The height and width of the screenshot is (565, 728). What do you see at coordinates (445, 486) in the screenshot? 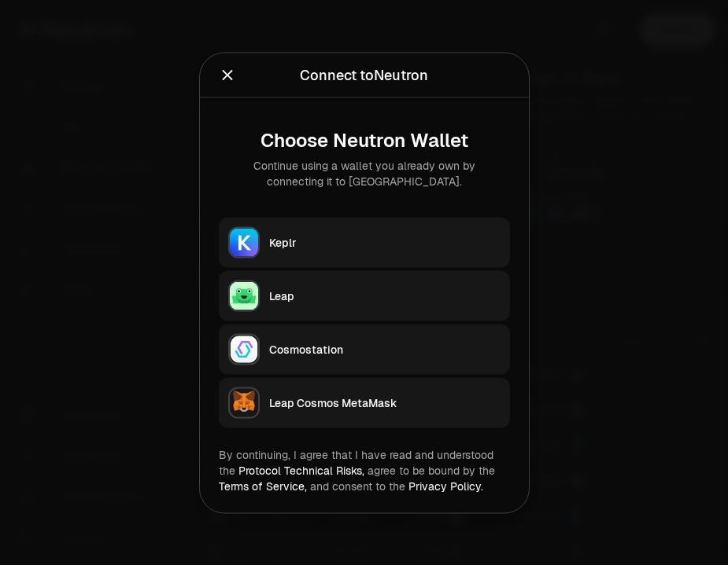
I see `a: Privacy Policy.` at bounding box center [445, 486].